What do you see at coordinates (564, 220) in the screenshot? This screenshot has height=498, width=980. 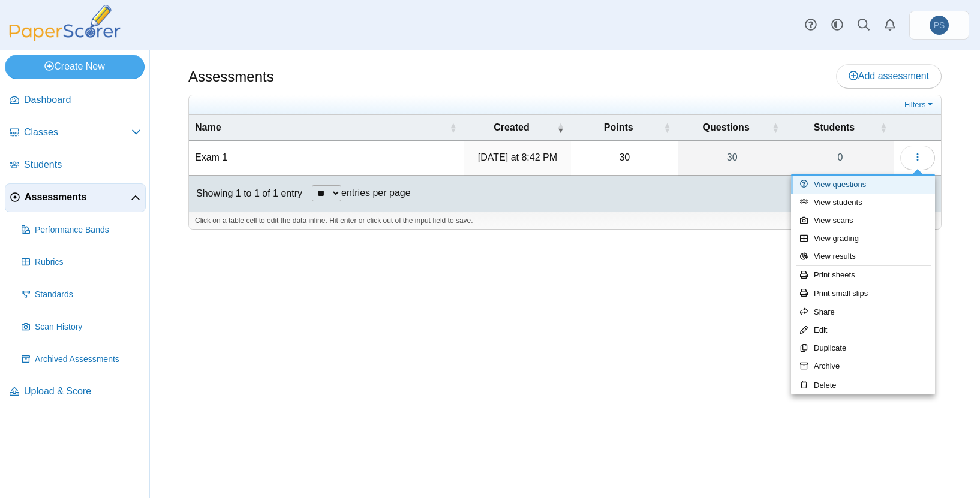 I see `div: Click on a table cell to edit the data inline. Hit enter or click out of the input field to save.` at bounding box center [564, 220].